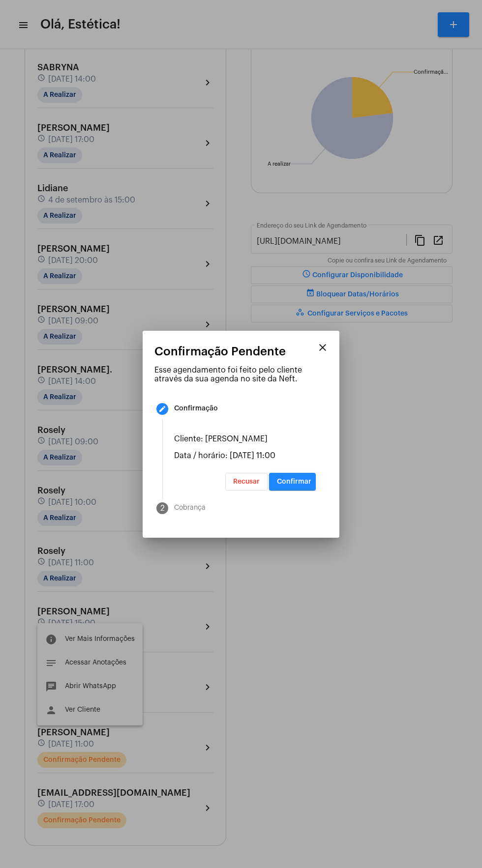 The width and height of the screenshot is (482, 868). What do you see at coordinates (294, 482) in the screenshot?
I see `span: Confirmar` at bounding box center [294, 482].